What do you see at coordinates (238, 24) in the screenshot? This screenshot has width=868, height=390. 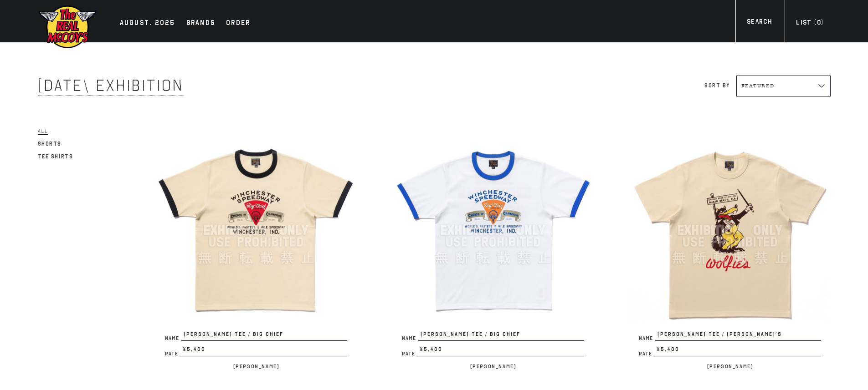 I see `div: Order` at bounding box center [238, 24].